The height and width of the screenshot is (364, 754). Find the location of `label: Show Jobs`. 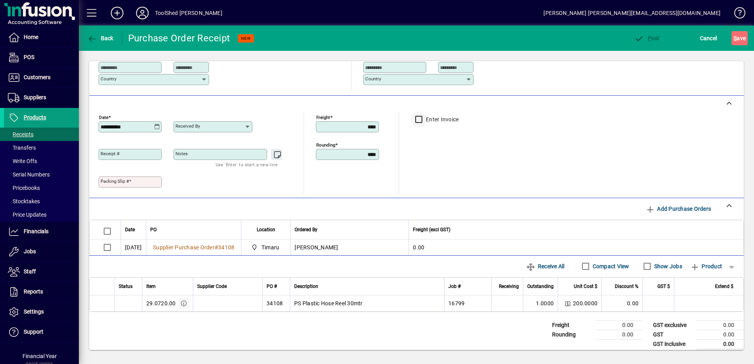

label: Show Jobs is located at coordinates (667, 266).